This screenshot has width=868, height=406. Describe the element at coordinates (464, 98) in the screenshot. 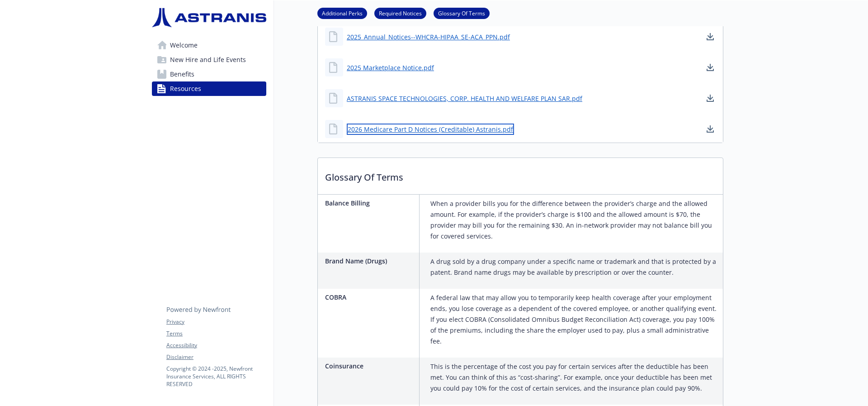

I see `a: ASTRANIS SPACE TECHNOLOGIES, CORP. HEALTH AND WELFARE PLAN SAR.pdf` at that location.